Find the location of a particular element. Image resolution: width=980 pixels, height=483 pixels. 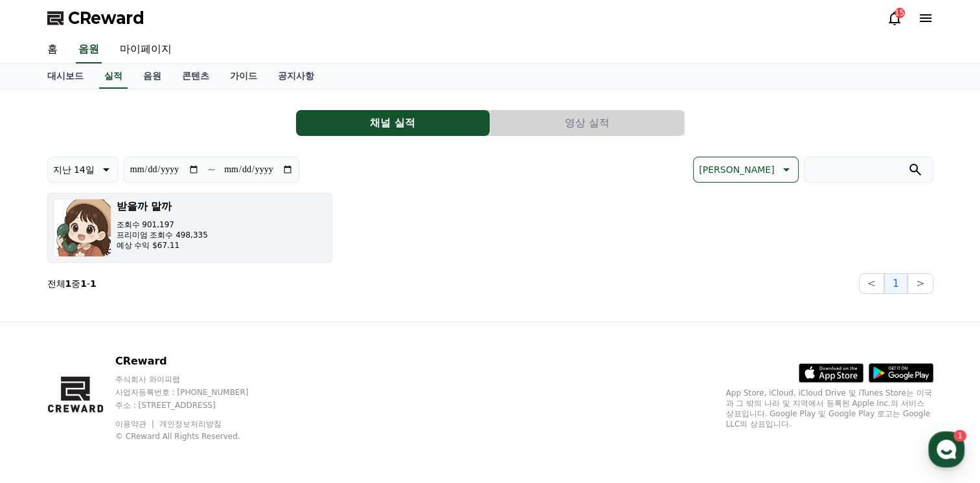

a: 가이드 is located at coordinates (243, 76).